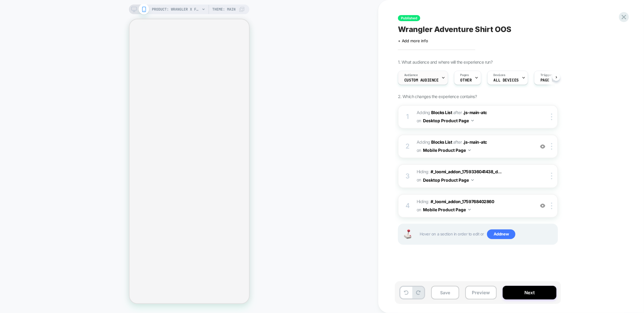 The height and width of the screenshot is (313, 644). Describe the element at coordinates (546, 75) in the screenshot. I see `span: Trigger` at that location.